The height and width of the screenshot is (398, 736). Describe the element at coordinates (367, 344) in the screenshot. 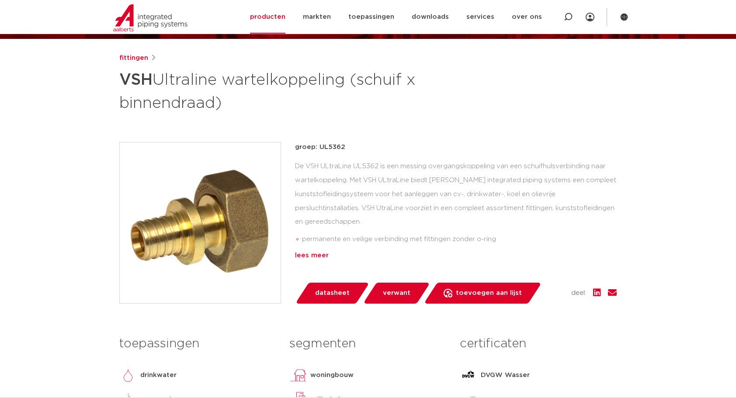

I see `h3: segmenten` at that location.